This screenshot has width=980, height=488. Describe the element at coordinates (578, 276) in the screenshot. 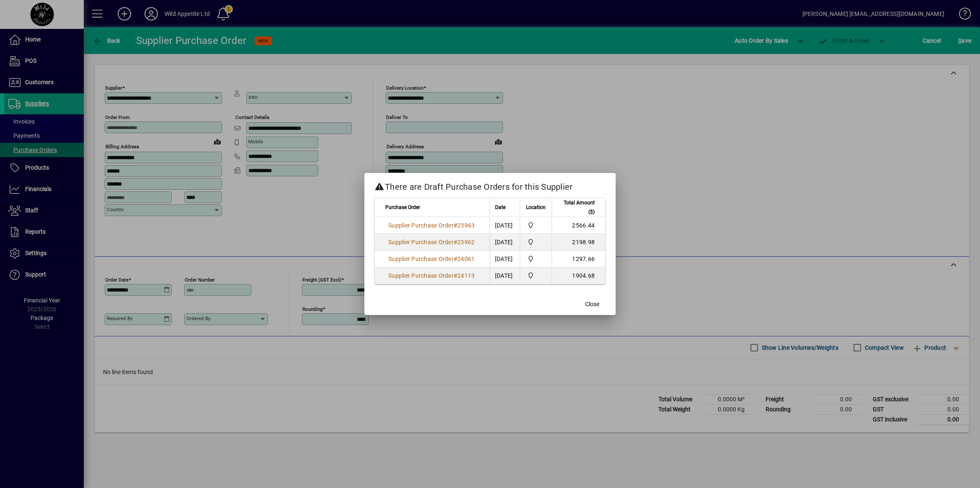

I see `td: 1904.68` at that location.